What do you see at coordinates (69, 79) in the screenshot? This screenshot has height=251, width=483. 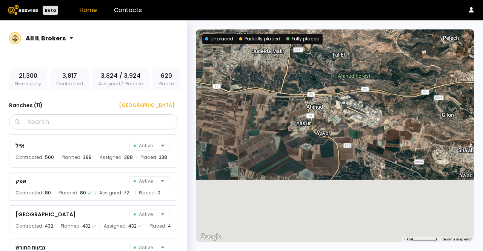 I see `div: Contracted` at bounding box center [69, 79].